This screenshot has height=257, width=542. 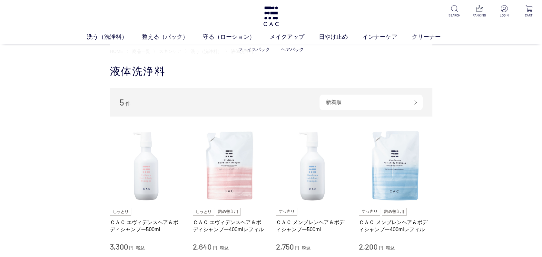 I want to click on a: CART, so click(x=529, y=11).